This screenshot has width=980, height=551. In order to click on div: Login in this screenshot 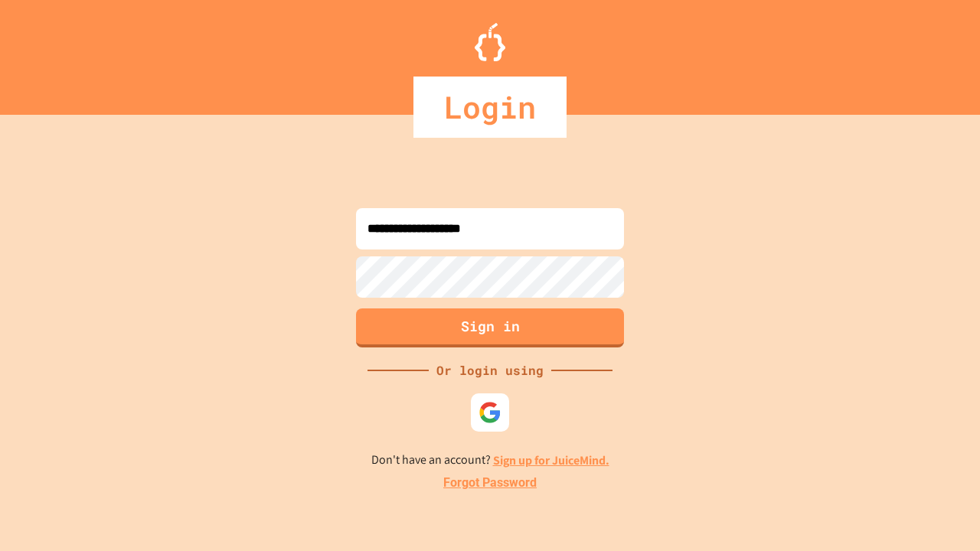, I will do `click(490, 108)`.